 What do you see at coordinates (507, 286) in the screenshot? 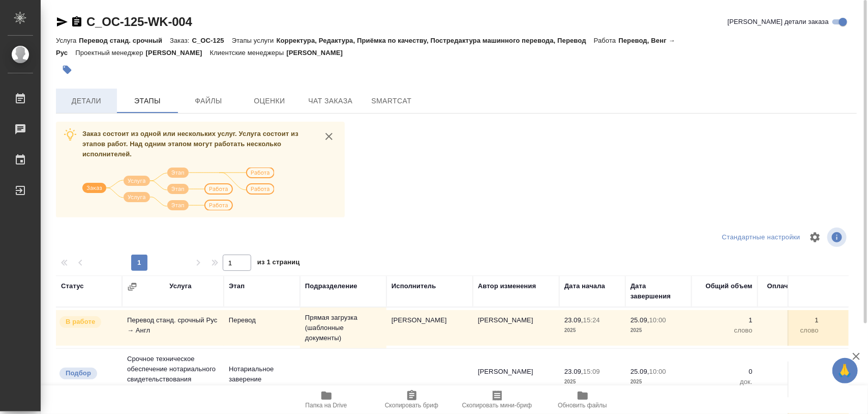
I see `div: Автор изменения` at bounding box center [507, 286].